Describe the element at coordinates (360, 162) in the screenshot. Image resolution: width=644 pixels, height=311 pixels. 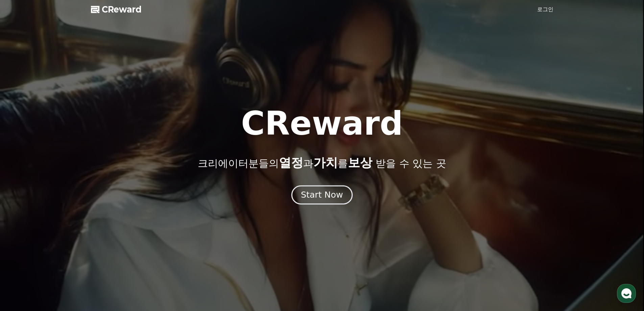
I see `span: 보상` at that location.